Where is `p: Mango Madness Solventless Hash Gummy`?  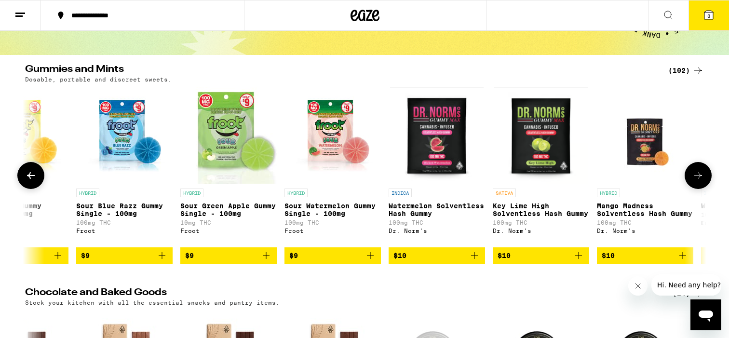 p: Mango Madness Solventless Hash Gummy is located at coordinates (645, 210).